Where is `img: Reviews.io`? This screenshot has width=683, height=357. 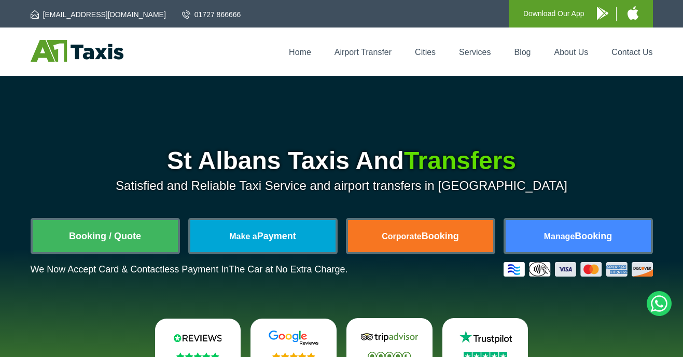 img: Reviews.io is located at coordinates (198, 338).